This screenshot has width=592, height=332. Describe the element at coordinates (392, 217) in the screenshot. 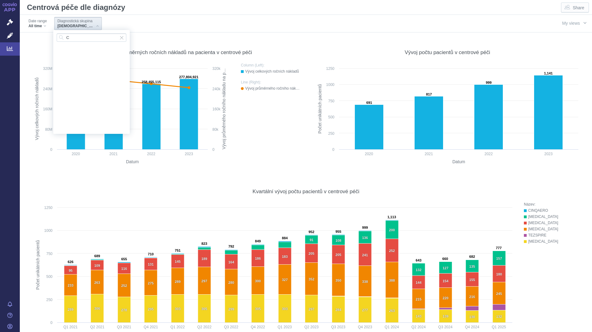

I see `text: 1,113` at that location.